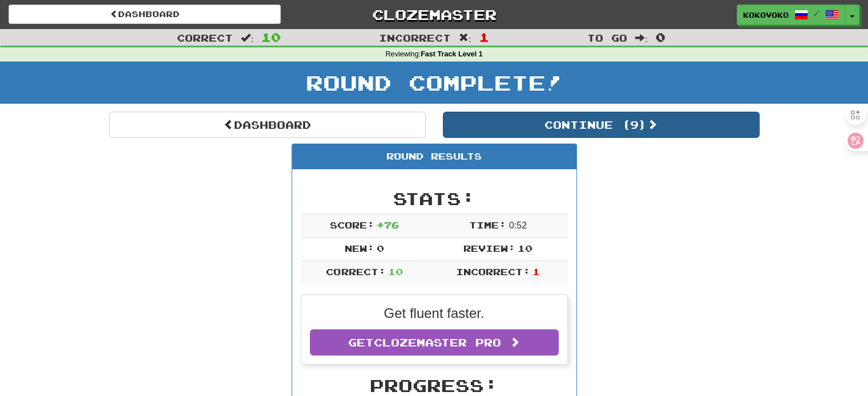 The image size is (868, 396). Describe the element at coordinates (489, 248) in the screenshot. I see `span: Review:` at that location.